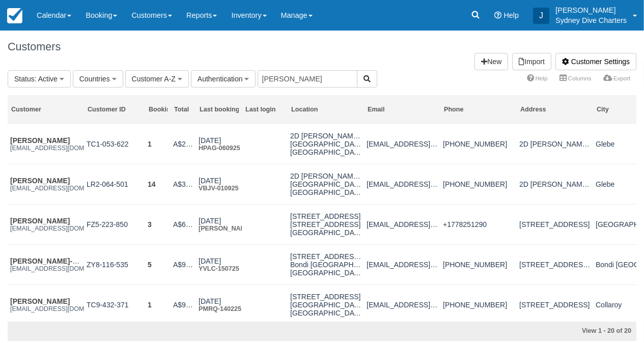  I want to click on span: Customer A-Z, so click(154, 79).